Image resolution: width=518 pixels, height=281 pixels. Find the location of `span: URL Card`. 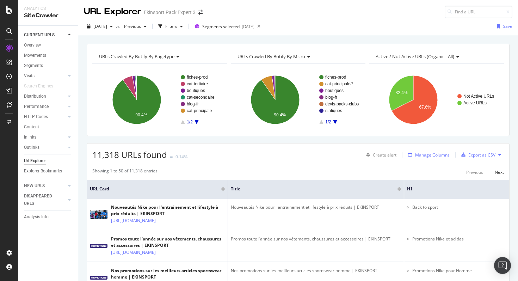

span: URL Card is located at coordinates (155, 189).